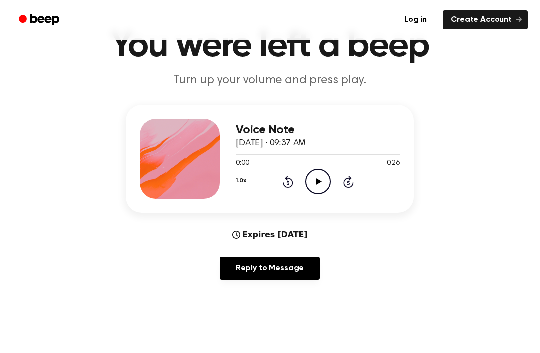 This screenshot has height=353, width=540. What do you see at coordinates (318, 130) in the screenshot?
I see `h3: Voice Note` at bounding box center [318, 130].